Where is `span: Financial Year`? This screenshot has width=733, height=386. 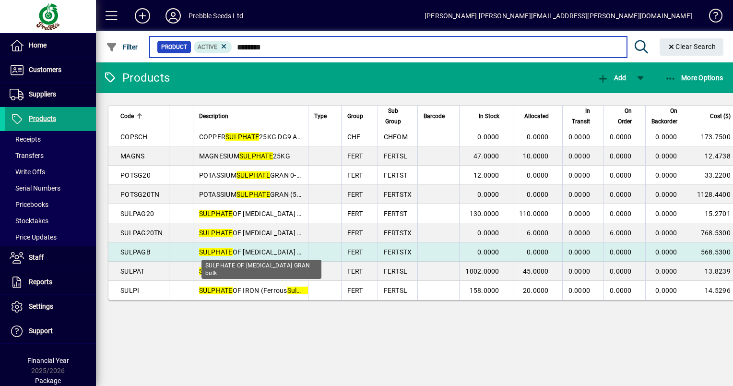
span: Financial Year is located at coordinates (48, 360).